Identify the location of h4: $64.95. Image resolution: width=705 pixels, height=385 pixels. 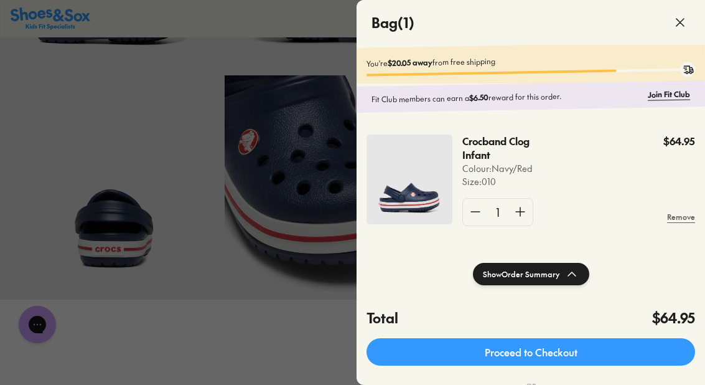
(673, 317).